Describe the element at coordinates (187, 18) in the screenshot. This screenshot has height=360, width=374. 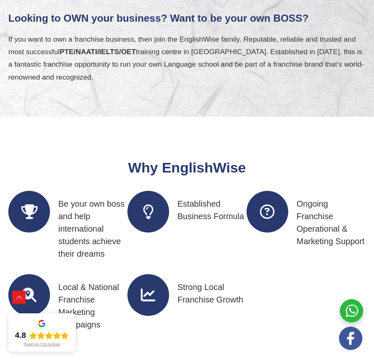
I see `h4: Looking to OWN your business? Want to be your own BOSS?` at that location.